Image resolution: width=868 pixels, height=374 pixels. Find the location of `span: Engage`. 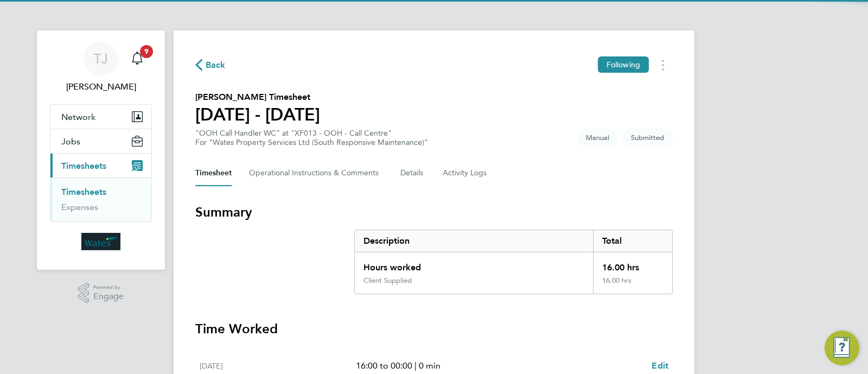

span: Engage is located at coordinates (108, 296).